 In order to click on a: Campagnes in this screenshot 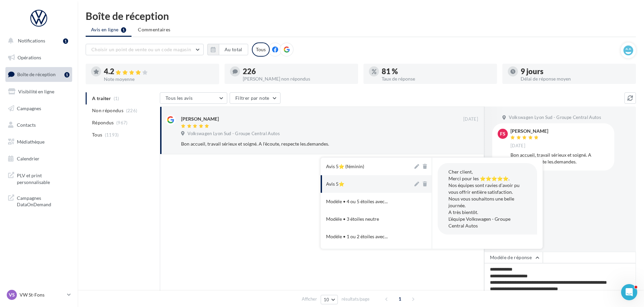, I will do `click(39, 108)`.